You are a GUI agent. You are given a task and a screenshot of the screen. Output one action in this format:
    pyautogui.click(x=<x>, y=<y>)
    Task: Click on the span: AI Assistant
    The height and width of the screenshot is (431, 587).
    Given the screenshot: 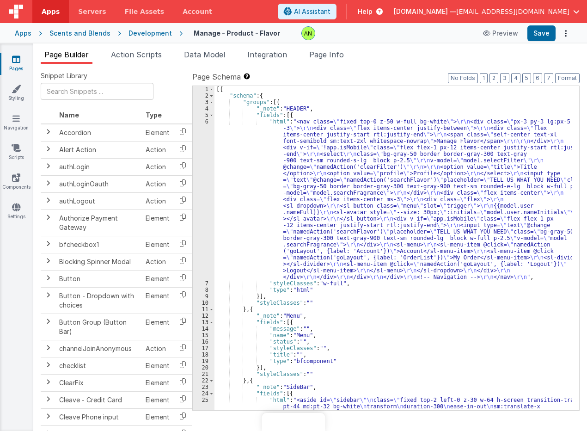 What is the action you would take?
    pyautogui.click(x=312, y=12)
    